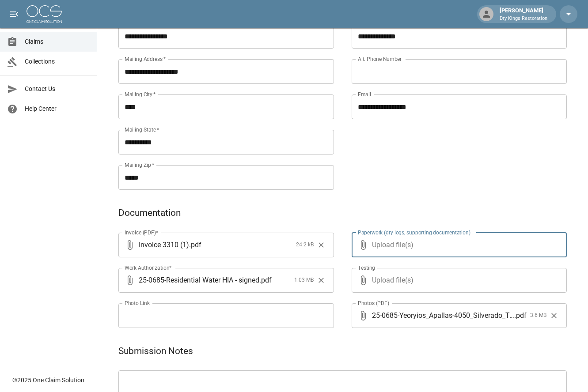 This screenshot has width=588, height=392. What do you see at coordinates (199, 280) in the screenshot?
I see `span: 25-0685-Residential Water HIA - signed` at bounding box center [199, 280].